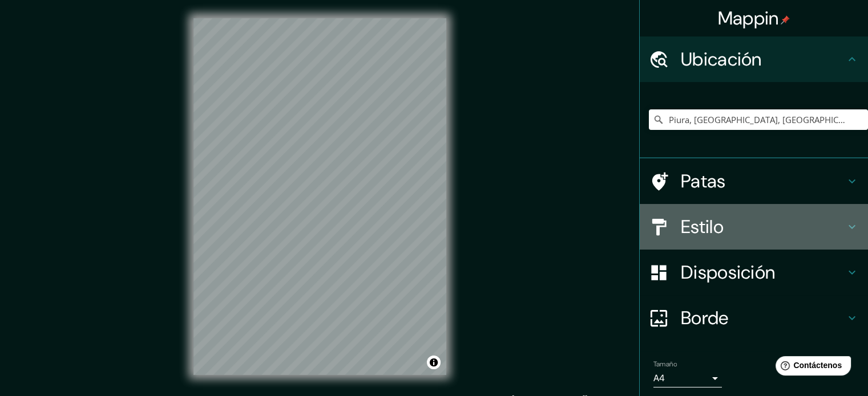 Image resolution: width=868 pixels, height=396 pixels. What do you see at coordinates (754, 59) in the screenshot?
I see `div: Ubicación` at bounding box center [754, 59].